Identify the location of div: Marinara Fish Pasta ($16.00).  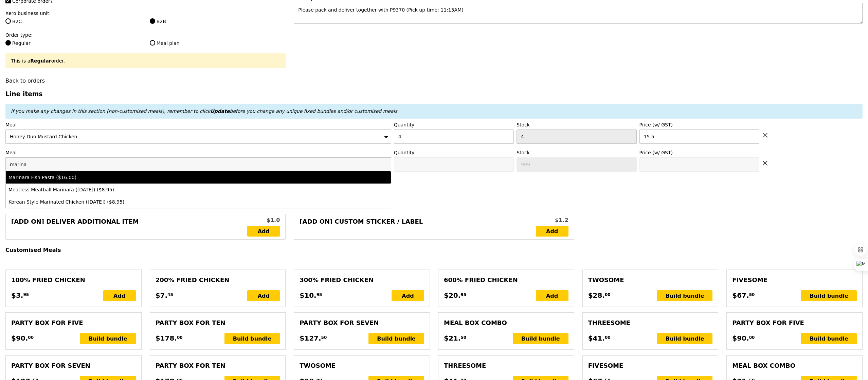
(151, 177).